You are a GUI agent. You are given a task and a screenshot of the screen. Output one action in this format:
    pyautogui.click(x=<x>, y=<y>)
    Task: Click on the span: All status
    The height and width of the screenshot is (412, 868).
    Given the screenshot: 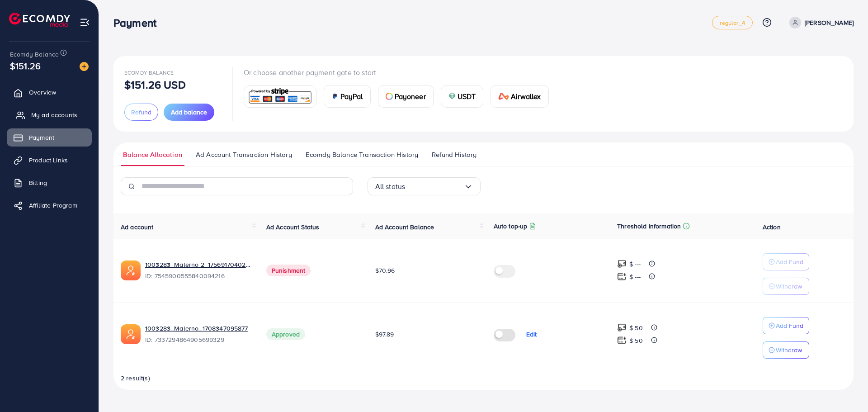 What is the action you would take?
    pyautogui.click(x=390, y=186)
    